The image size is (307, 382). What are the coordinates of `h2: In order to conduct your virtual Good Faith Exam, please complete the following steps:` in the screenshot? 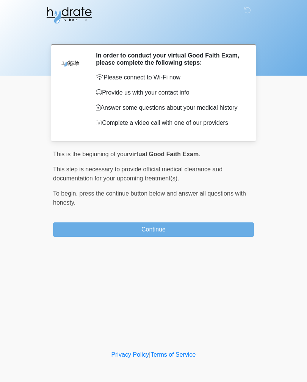 It's located at (169, 59).